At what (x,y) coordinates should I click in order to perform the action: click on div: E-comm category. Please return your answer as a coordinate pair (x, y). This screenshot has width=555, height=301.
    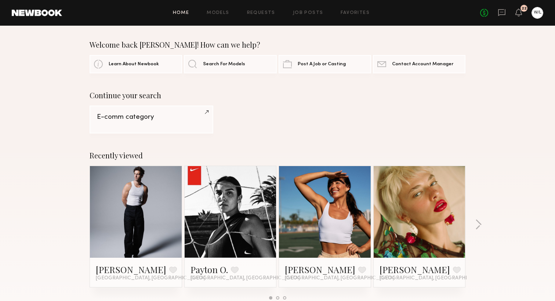
    Looking at the image, I should click on (151, 117).